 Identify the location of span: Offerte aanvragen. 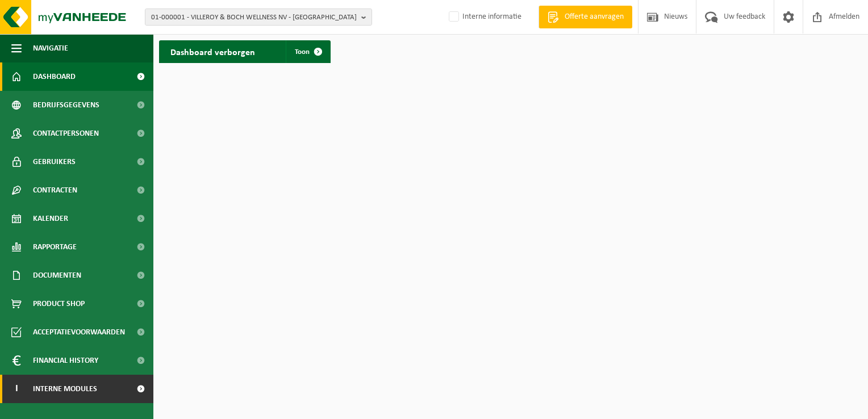
(594, 17).